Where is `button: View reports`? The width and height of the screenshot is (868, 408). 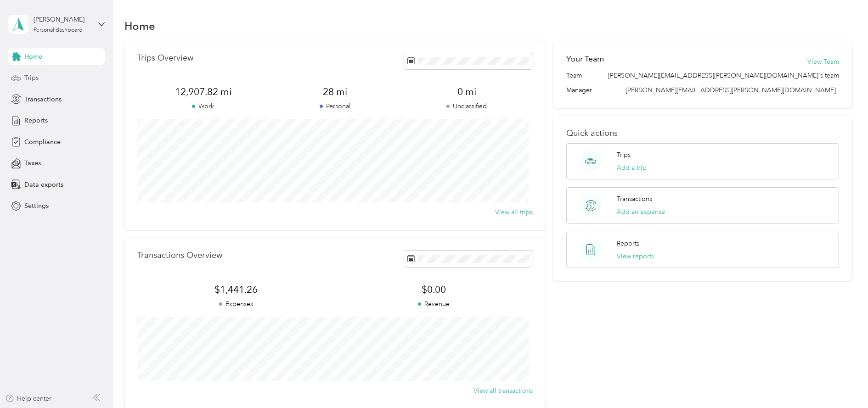
button: View reports is located at coordinates (635, 256).